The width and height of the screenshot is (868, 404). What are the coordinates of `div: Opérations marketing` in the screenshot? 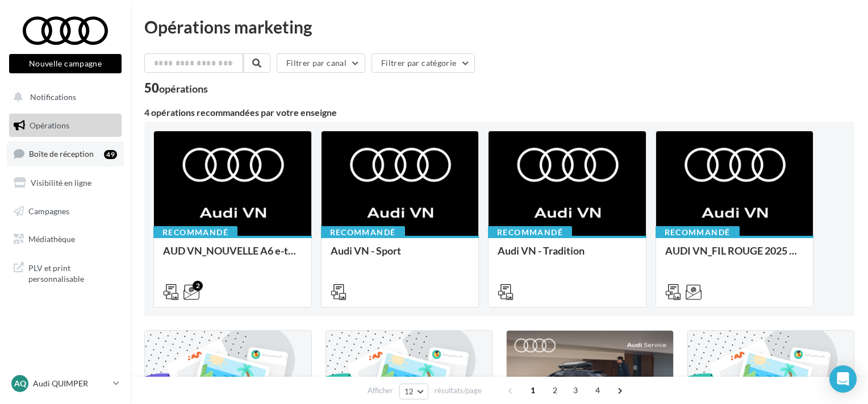 It's located at (499, 26).